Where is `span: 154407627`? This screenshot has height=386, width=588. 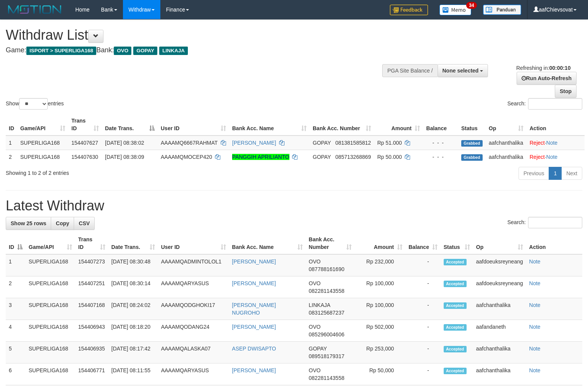 span: 154407627 is located at coordinates (84, 143).